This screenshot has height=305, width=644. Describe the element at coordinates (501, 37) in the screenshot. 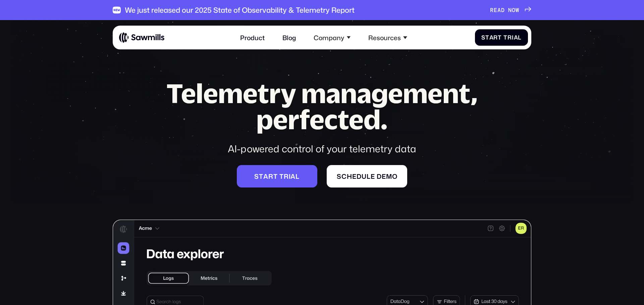

I see `a: StartTrial` at that location.